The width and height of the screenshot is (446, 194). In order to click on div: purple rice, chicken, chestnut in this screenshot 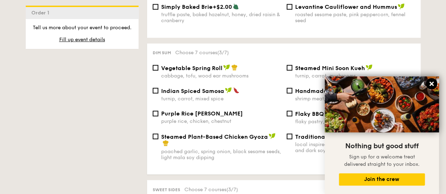, I will do `click(221, 121)`.